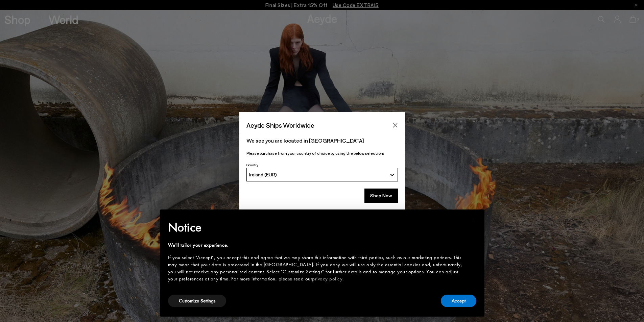 The height and width of the screenshot is (322, 644). Describe the element at coordinates (473, 220) in the screenshot. I see `button: Close this notice` at that location.